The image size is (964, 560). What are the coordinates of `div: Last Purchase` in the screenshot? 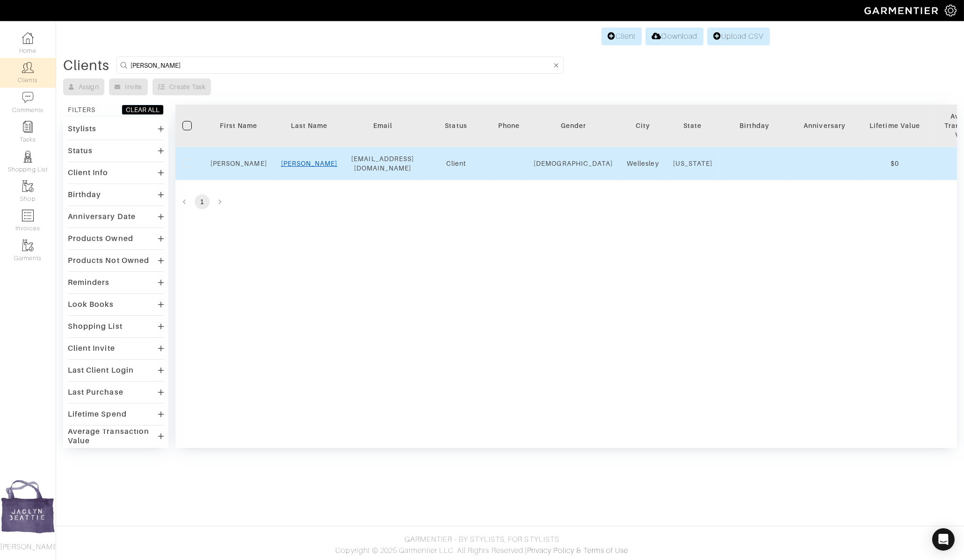 It's located at (95, 392).